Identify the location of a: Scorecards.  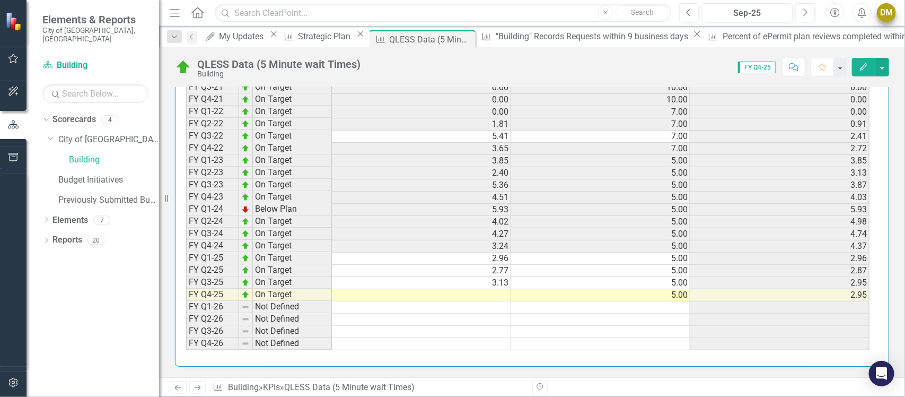
(74, 119).